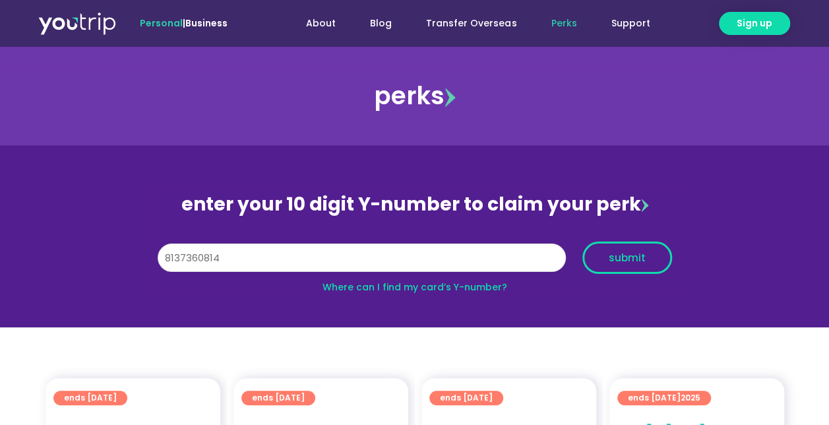  I want to click on span: Sign up, so click(755, 23).